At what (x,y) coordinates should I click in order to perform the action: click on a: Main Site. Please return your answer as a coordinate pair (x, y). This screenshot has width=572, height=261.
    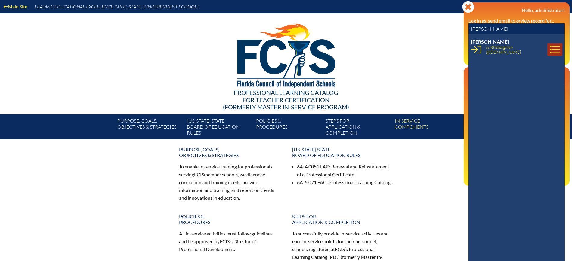
    Looking at the image, I should click on (15, 6).